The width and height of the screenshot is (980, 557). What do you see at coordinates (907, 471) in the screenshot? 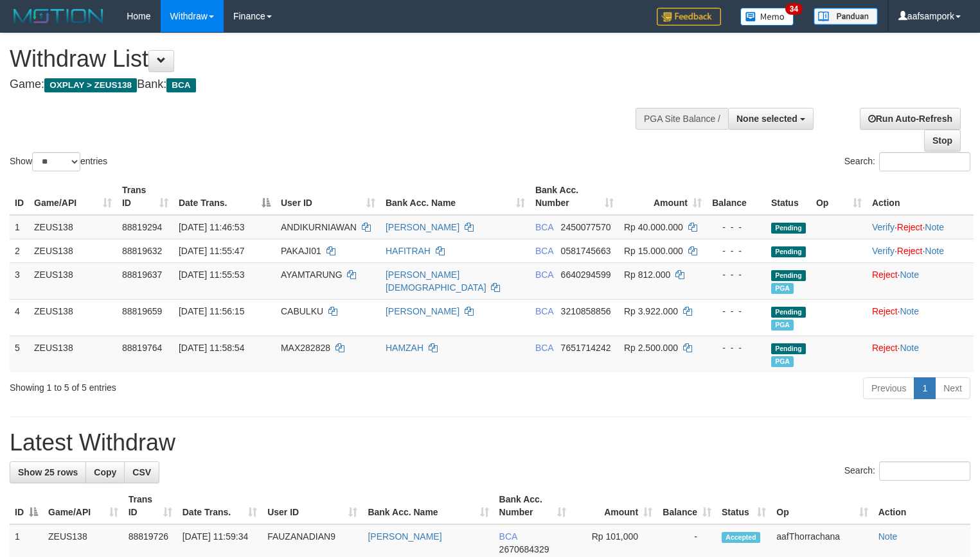
I see `label: Search:` at bounding box center [907, 471].